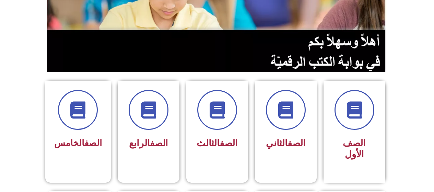 This screenshot has width=434, height=192. Describe the element at coordinates (149, 143) in the screenshot. I see `span: الرابع` at that location.